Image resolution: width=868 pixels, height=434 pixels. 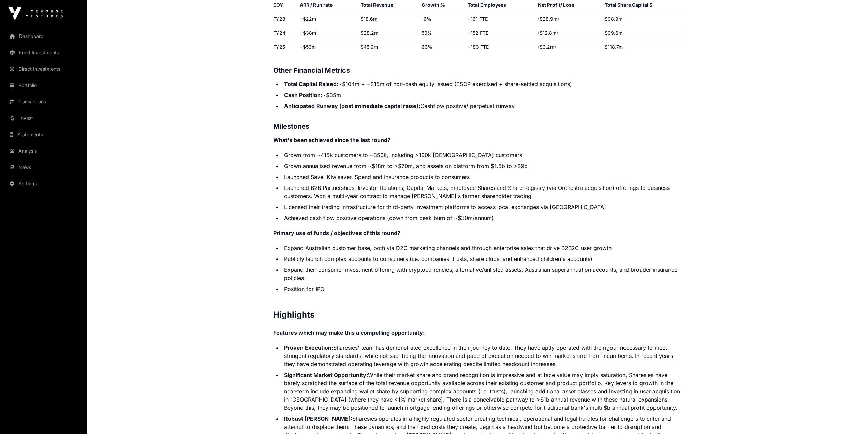 What do you see at coordinates (285, 33) in the screenshot?
I see `td: FY24` at bounding box center [285, 33].